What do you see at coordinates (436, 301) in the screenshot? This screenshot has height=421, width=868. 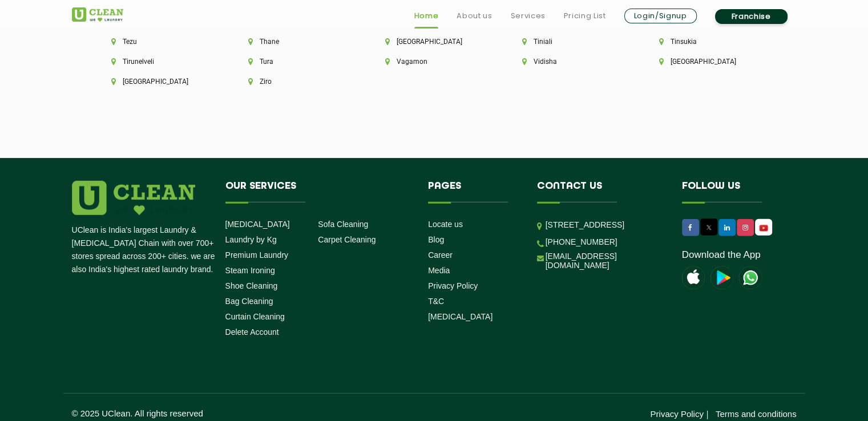 I see `a: T&C` at bounding box center [436, 301].